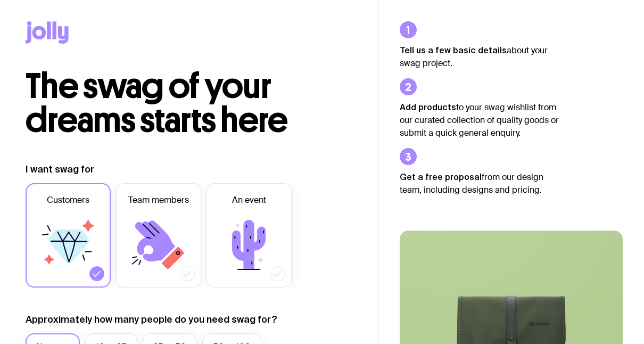 This screenshot has height=344, width=644. What do you see at coordinates (158, 201) in the screenshot?
I see `span: Team members` at bounding box center [158, 201].